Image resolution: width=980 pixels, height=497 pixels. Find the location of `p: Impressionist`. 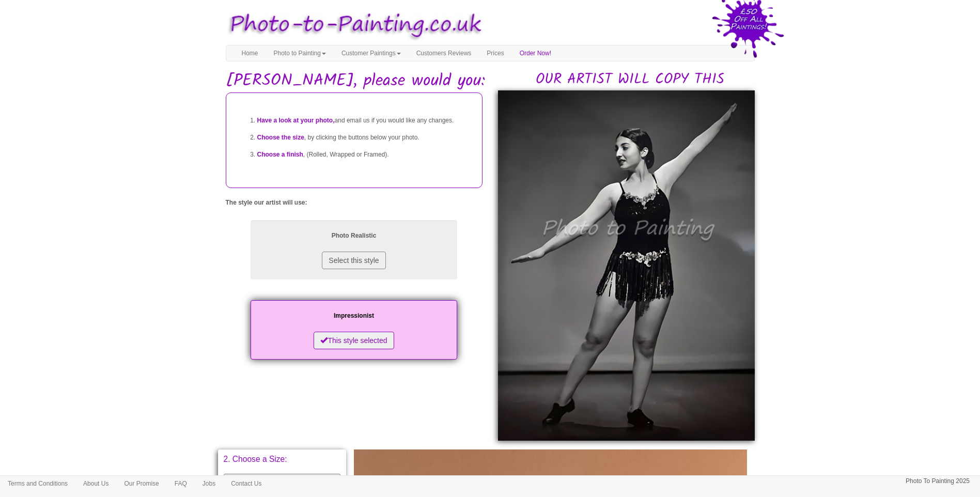

p: Impressionist is located at coordinates (354, 316).